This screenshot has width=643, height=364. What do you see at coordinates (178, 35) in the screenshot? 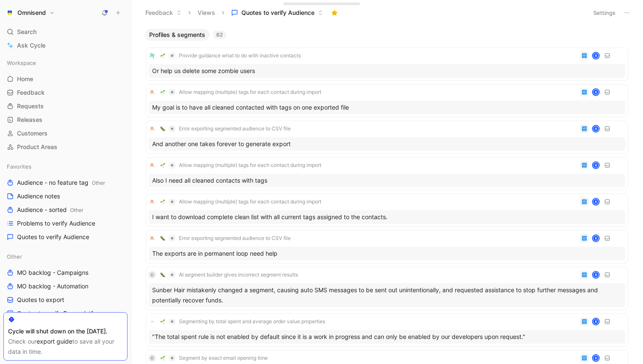
I see `span: Profiles & segments` at bounding box center [178, 35].